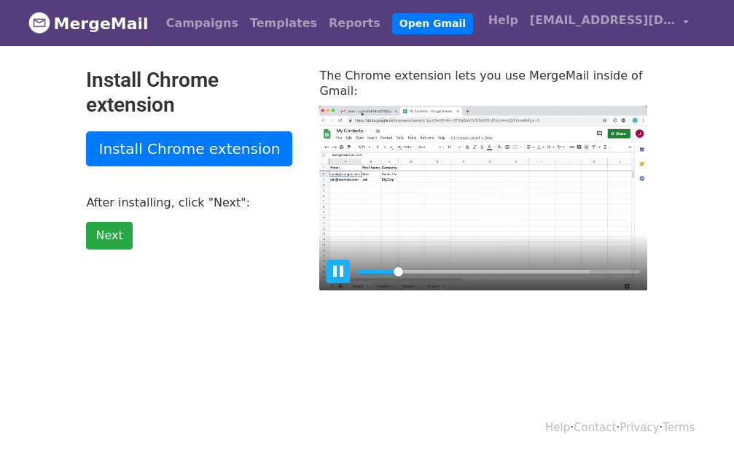 Image resolution: width=734 pixels, height=456 pixels. Describe the element at coordinates (338, 271) in the screenshot. I see `button: Play` at that location.